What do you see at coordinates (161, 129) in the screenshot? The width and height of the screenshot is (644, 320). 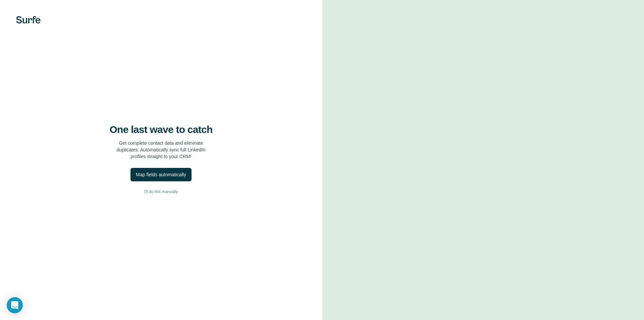 I see `h4: One last wave to catch` at bounding box center [161, 129].